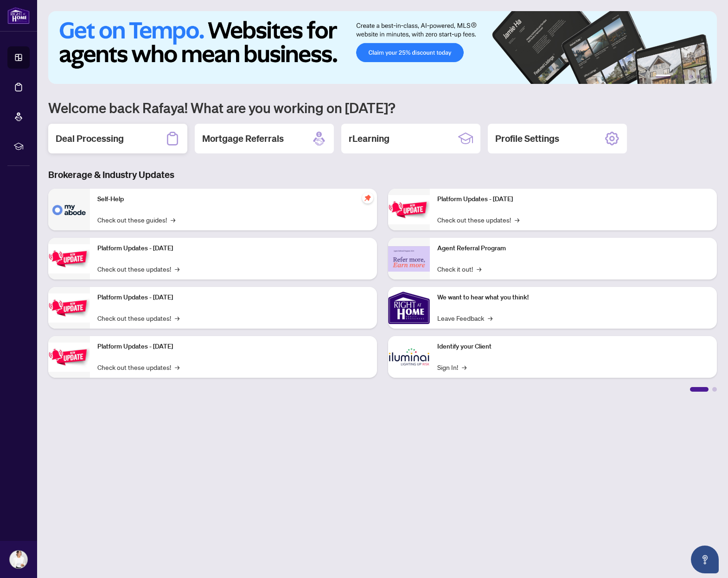  I want to click on span: pushpin, so click(368, 198).